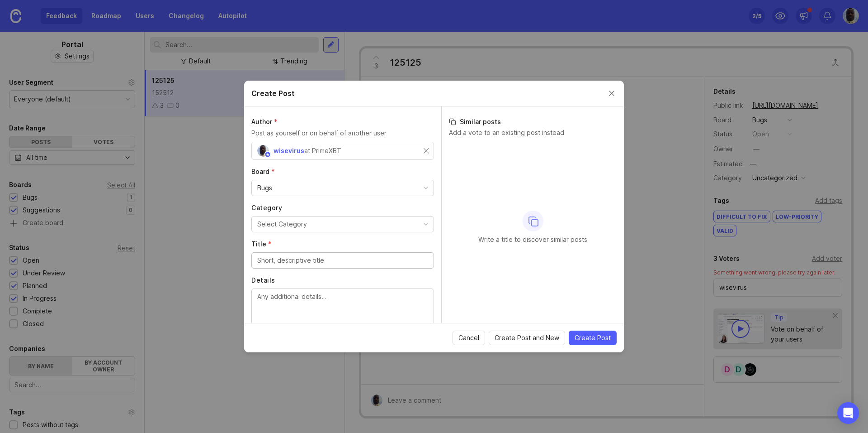  I want to click on p: Add a vote to an existing post instead, so click(532, 133).